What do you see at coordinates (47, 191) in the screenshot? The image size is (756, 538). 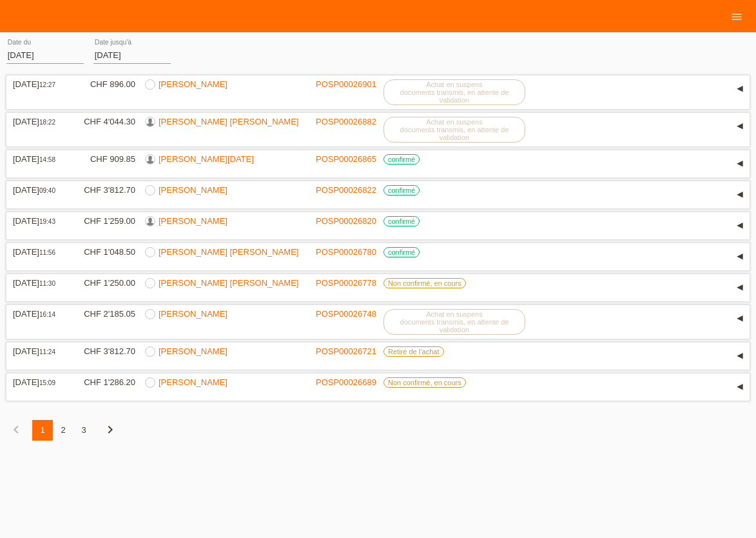 I see `span: 09:40` at bounding box center [47, 191].